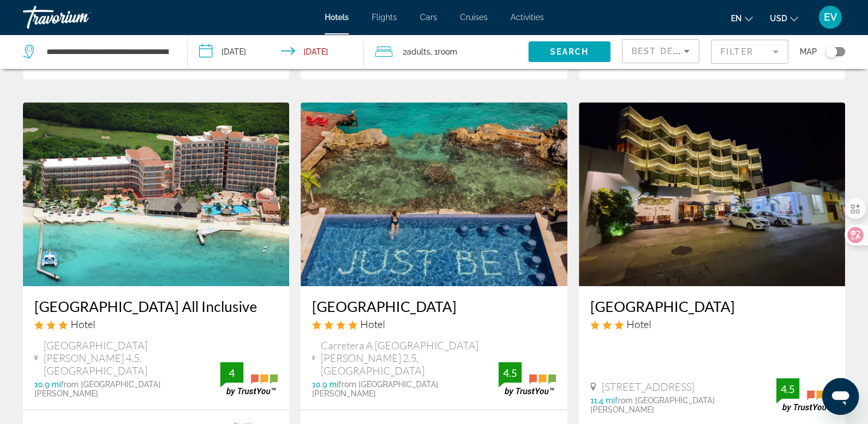 This screenshot has width=868, height=424. I want to click on span: Hotels, so click(337, 17).